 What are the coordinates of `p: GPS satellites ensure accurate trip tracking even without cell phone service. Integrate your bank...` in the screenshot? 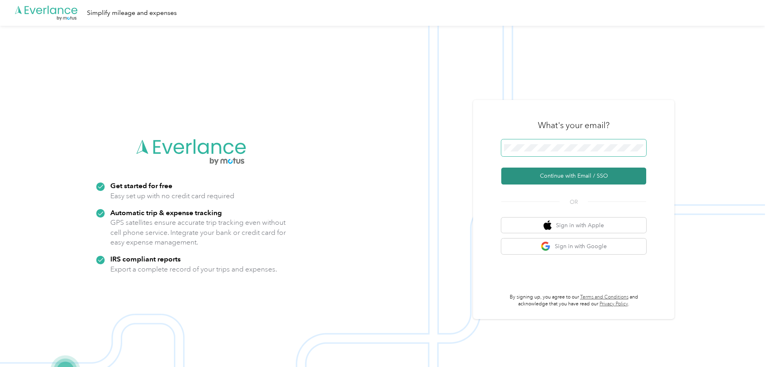 It's located at (198, 232).